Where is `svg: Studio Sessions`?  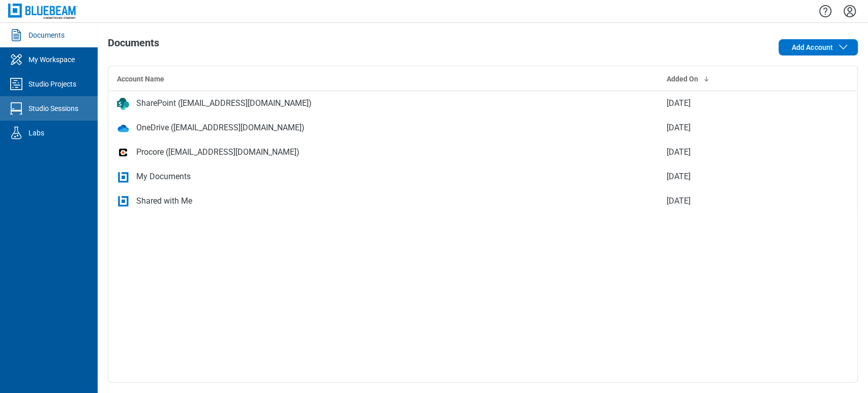
svg: Studio Sessions is located at coordinates (16, 108).